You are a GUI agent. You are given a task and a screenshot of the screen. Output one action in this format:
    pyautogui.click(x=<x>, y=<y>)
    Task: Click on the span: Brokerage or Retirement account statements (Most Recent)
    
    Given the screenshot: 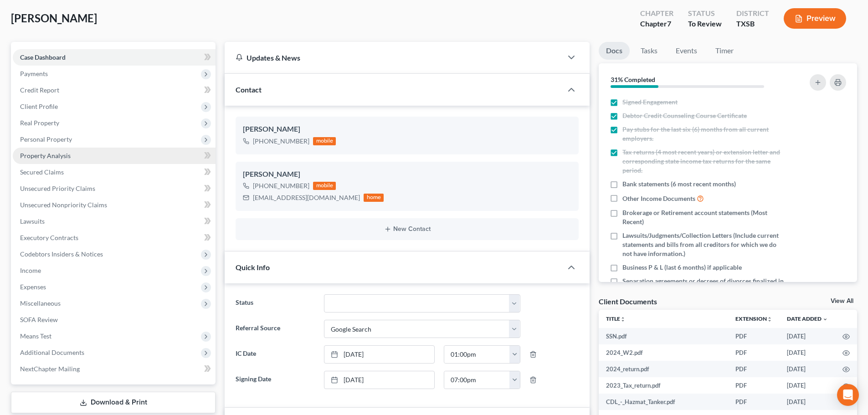 What is the action you would take?
    pyautogui.click(x=704, y=218)
    